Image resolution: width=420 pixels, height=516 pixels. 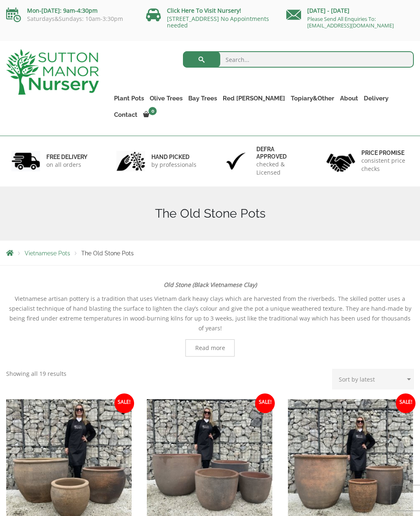 What do you see at coordinates (203, 98) in the screenshot?
I see `a: Bay Trees` at bounding box center [203, 98].